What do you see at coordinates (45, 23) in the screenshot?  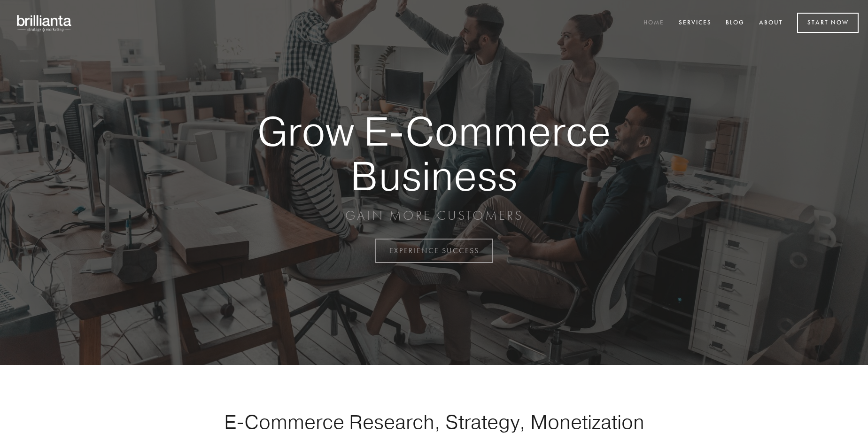 I see `img: brillianta - research, strategy, marketing` at bounding box center [45, 23].